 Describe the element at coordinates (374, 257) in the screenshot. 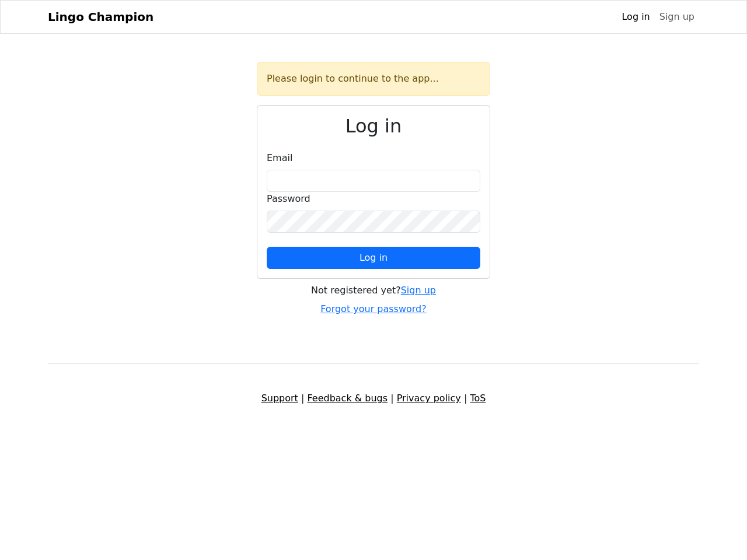

I see `span: Log in` at that location.